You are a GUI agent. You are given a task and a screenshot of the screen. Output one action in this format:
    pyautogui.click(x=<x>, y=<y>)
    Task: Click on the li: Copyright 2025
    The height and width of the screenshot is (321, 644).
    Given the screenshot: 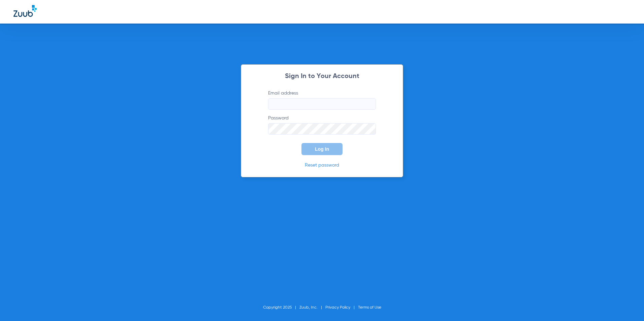 What is the action you would take?
    pyautogui.click(x=282, y=307)
    